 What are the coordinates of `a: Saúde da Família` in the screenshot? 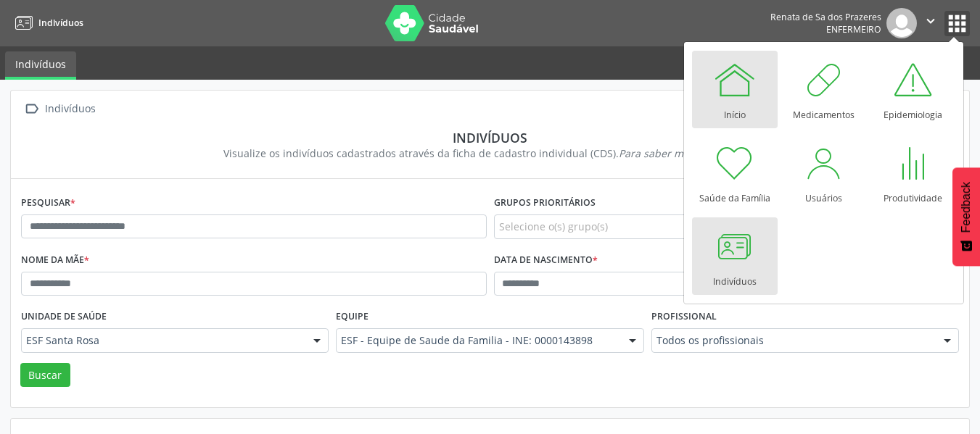 It's located at (735, 172).